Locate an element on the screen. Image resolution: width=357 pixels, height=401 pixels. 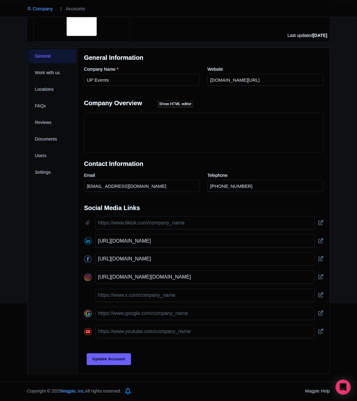
input: https://www.youtube.com/company_name is located at coordinates (205, 332).